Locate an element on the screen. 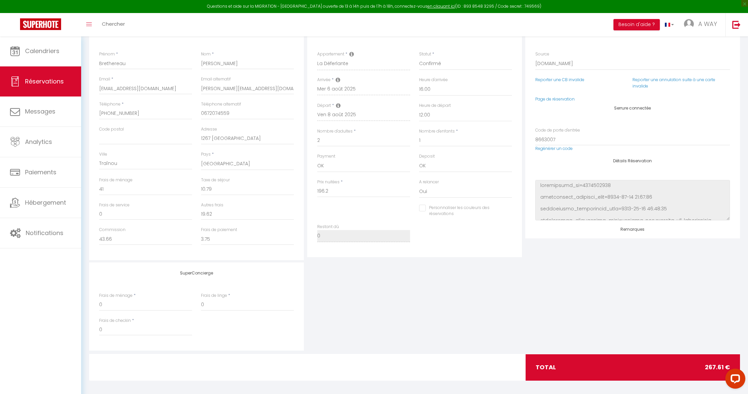  div: total is located at coordinates (633, 367).